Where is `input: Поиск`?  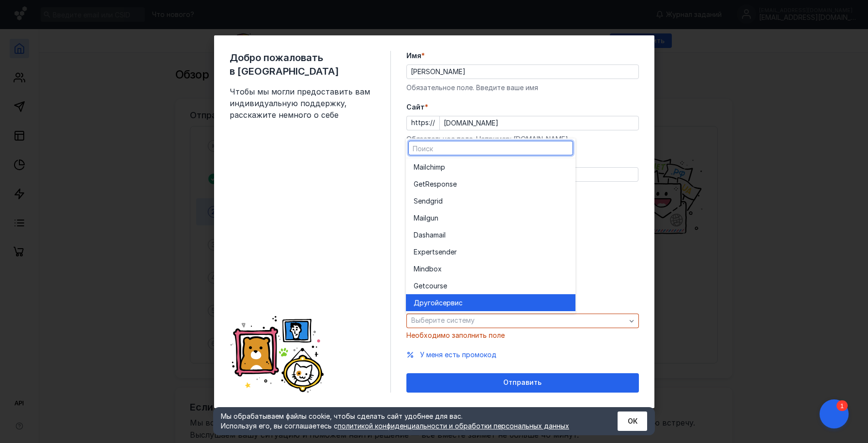 input: Поиск is located at coordinates (491, 148).